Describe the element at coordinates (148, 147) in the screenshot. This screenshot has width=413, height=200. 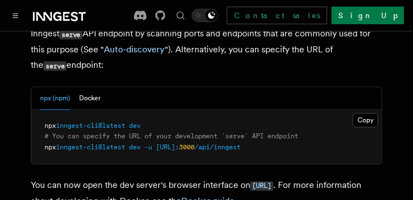
I see `span: -u` at that location.